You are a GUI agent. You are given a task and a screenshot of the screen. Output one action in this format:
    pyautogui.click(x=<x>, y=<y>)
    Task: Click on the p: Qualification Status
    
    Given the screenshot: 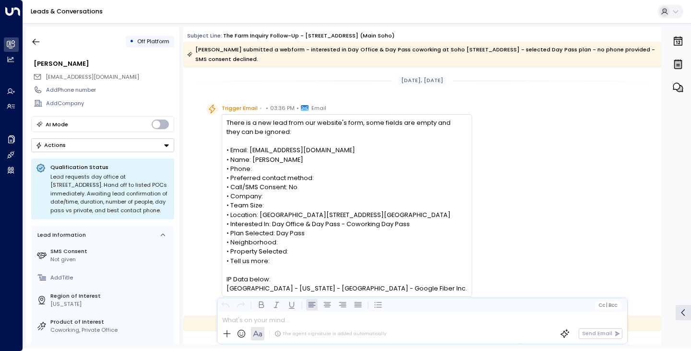 What is the action you would take?
    pyautogui.click(x=110, y=167)
    